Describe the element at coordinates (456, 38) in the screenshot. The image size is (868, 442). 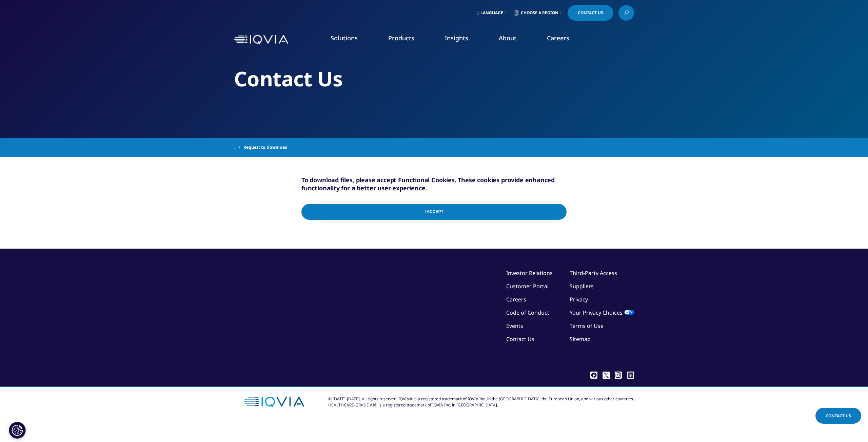
I see `a: Insights` at that location.